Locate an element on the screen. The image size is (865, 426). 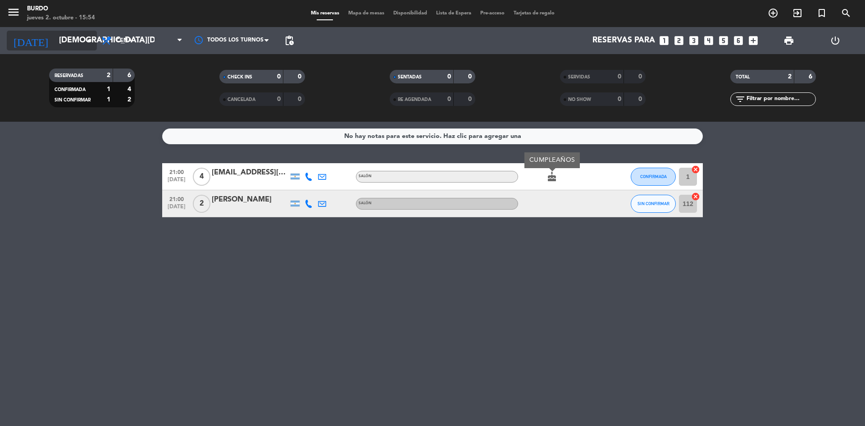
i: menu is located at coordinates (14, 12).